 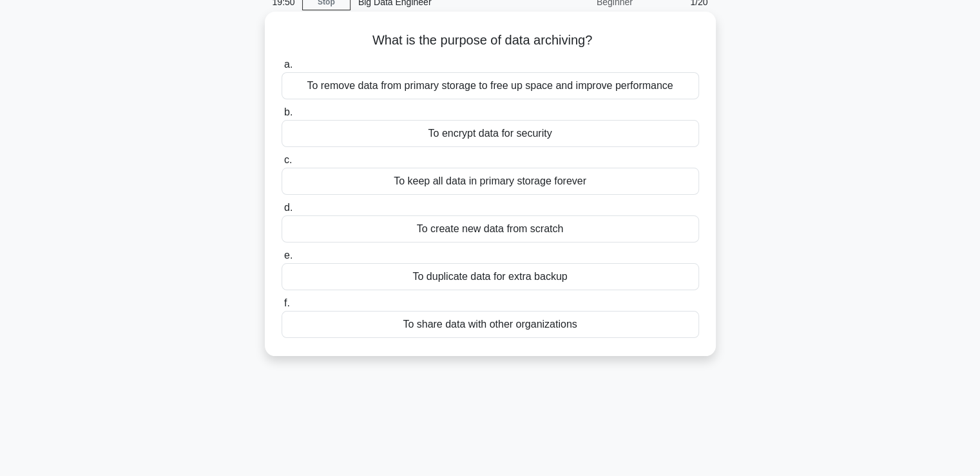 I want to click on h5: What is the purpose of data archiving?, so click(x=490, y=41).